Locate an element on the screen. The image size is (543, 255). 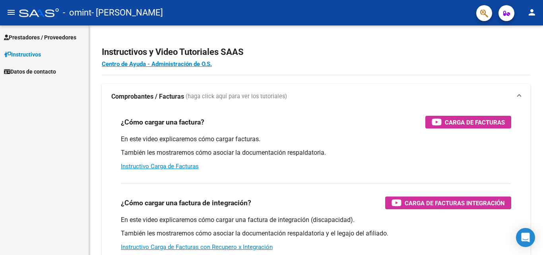
mat-expansion-panel-header: Comprobantes / Facturas (haga click aquí para ver los tutoriales) is located at coordinates (316, 97).